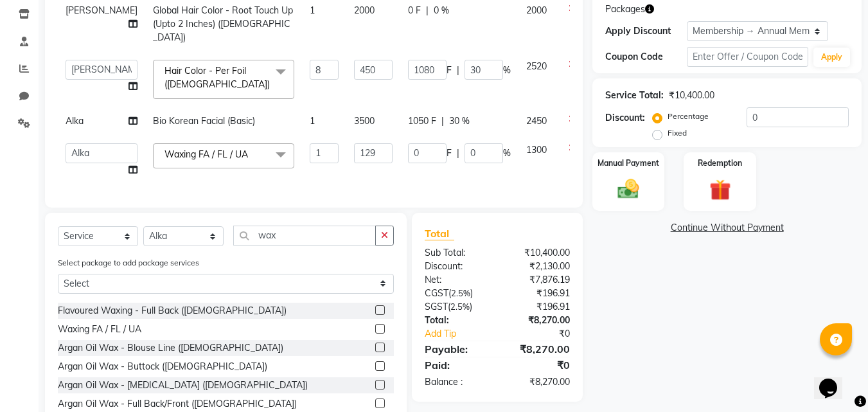 The width and height of the screenshot is (868, 412). I want to click on span: Bio Korean Facial (Basic), so click(204, 121).